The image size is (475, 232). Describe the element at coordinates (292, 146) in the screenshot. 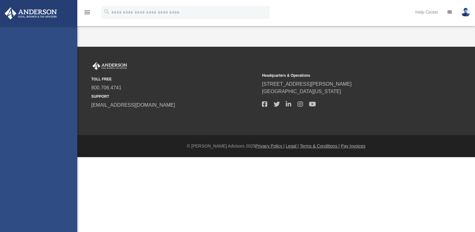

I see `a: Legal |` at that location.